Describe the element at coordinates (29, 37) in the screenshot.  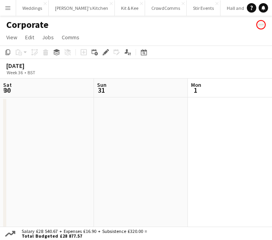
I see `span: Edit` at that location.